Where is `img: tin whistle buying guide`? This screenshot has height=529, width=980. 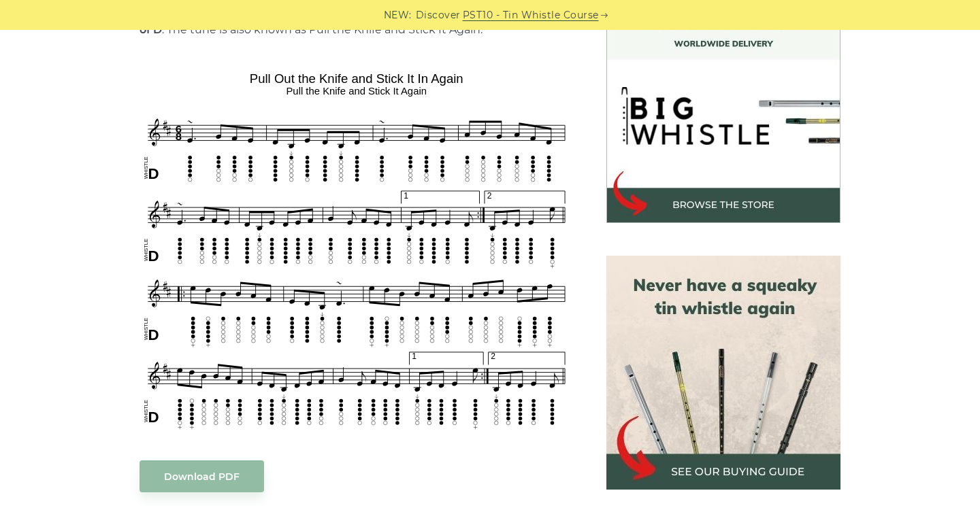 img: tin whistle buying guide is located at coordinates (723, 373).